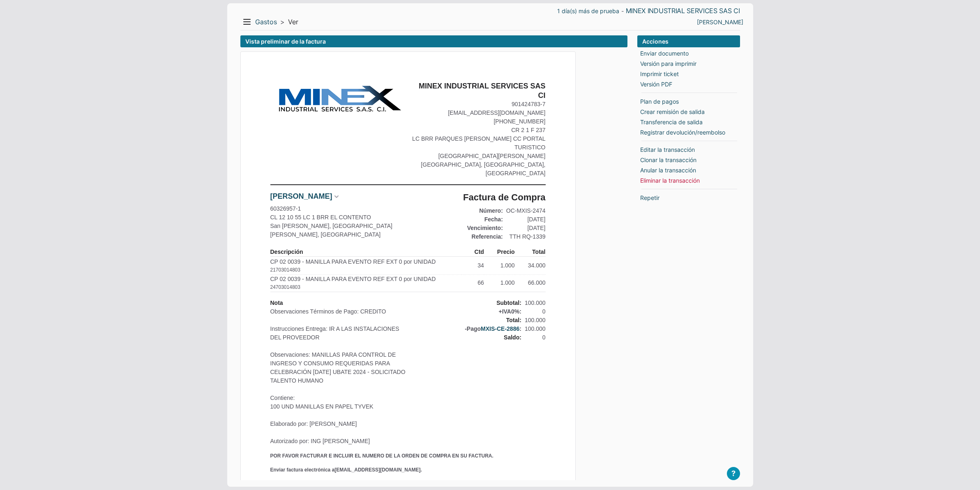  What do you see at coordinates (669, 63) in the screenshot?
I see `a: Versión para imprimir` at bounding box center [669, 63].